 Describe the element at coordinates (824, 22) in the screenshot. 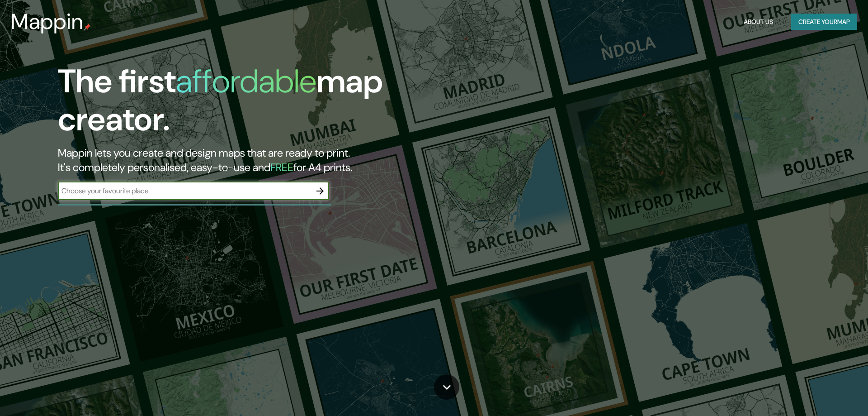

I see `button: Create yourmap` at that location.